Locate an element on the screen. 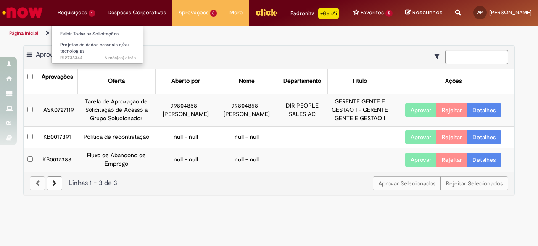 This screenshot has height=246, width=538. span: 6 mês(es) atrás is located at coordinates (120, 58).